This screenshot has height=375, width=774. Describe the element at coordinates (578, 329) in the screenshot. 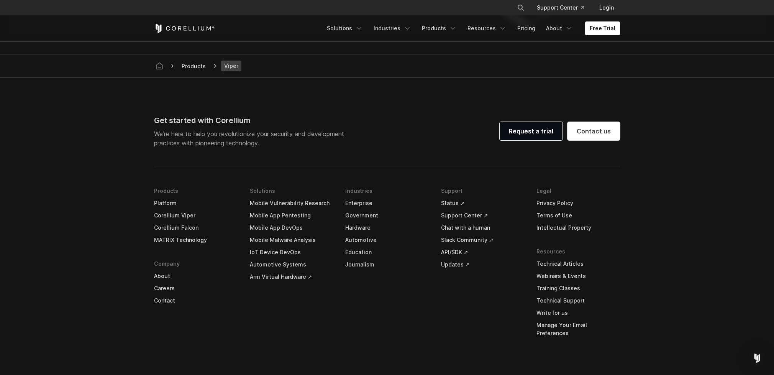

I see `a: Manage Your Email Preferences` at that location.